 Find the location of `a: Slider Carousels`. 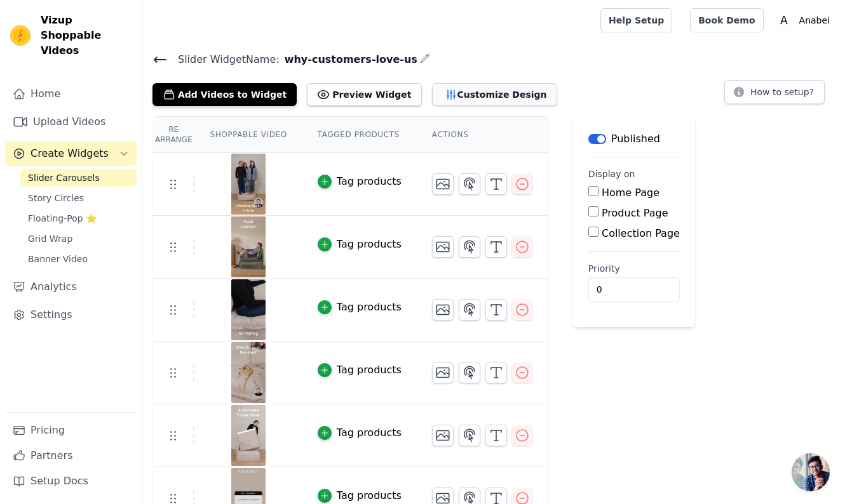

a: Slider Carousels is located at coordinates (79, 178).